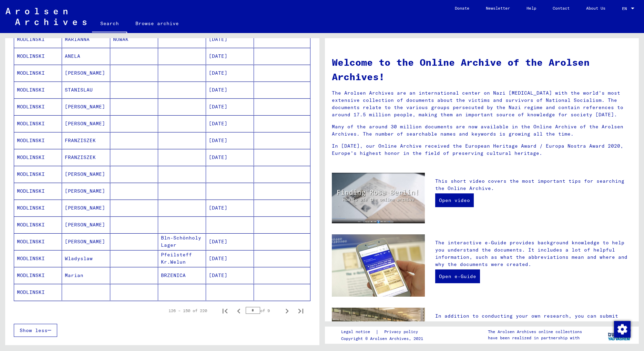  I want to click on button: Last page, so click(301, 311).